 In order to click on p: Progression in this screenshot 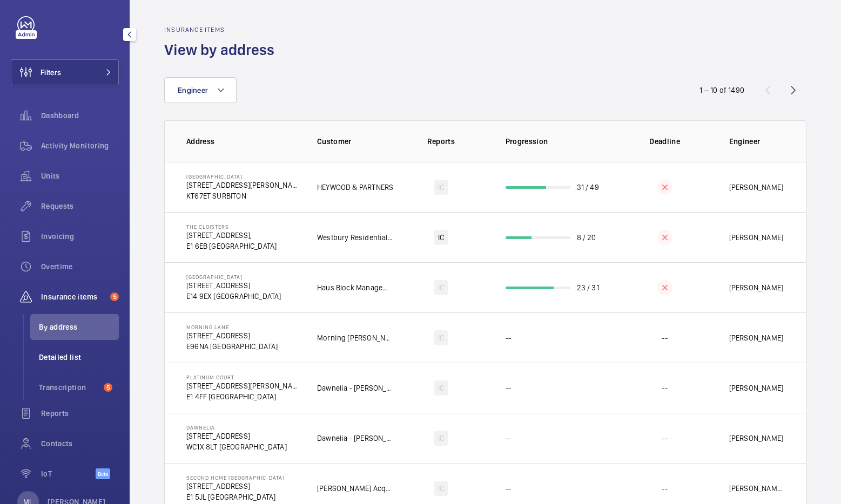, I will do `click(562, 141)`.